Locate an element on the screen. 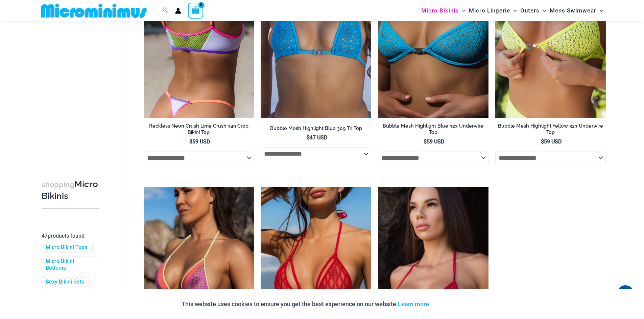 The height and width of the screenshot is (319, 644). a: Mens SwimwearMenu ToggleMenu Toggle is located at coordinates (576, 10).